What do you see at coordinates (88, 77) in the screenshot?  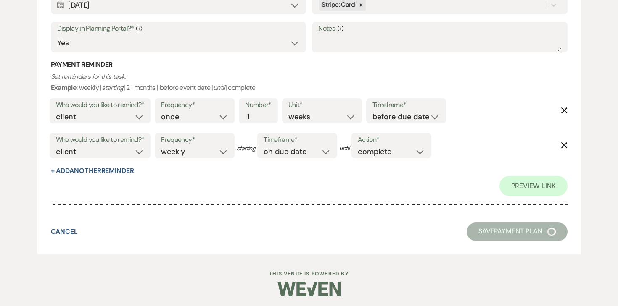 I see `i: Set reminders for this task.` at bounding box center [88, 77].